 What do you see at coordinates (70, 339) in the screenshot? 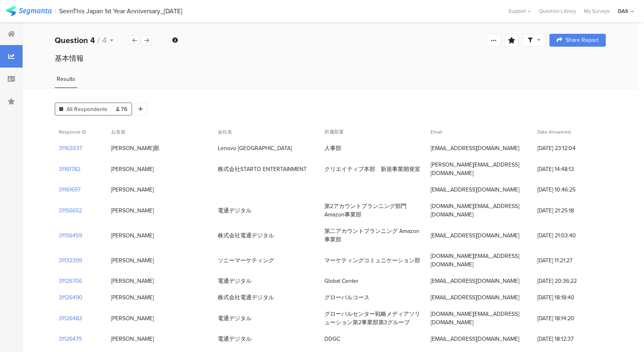
I see `section: 31126479` at bounding box center [70, 339].